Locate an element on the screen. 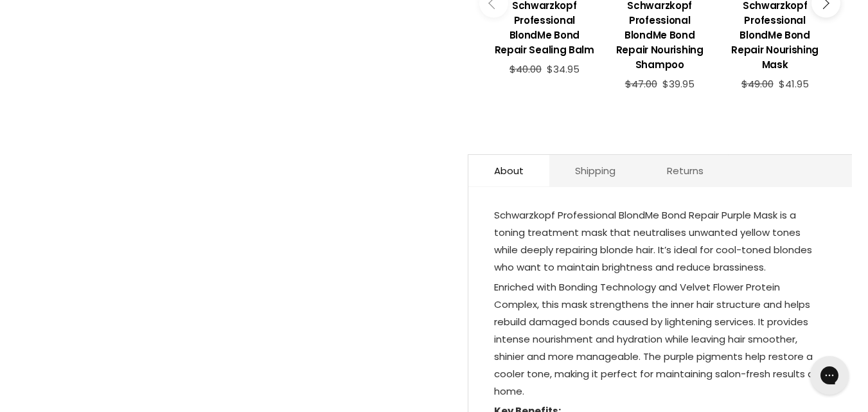 The width and height of the screenshot is (868, 412). span: $40.00 is located at coordinates (525, 68).